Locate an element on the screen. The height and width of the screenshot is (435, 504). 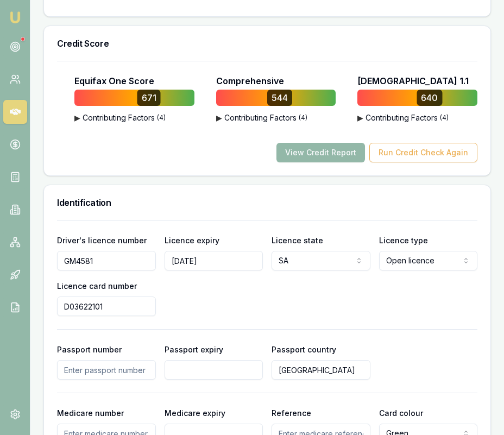
label: Driver's licence number is located at coordinates (102, 240).